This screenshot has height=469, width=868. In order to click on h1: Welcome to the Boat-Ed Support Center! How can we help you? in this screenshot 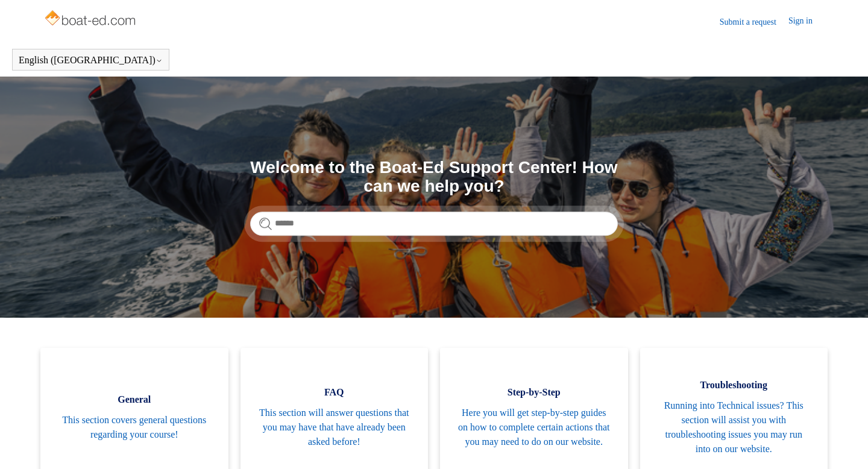, I will do `click(434, 177)`.